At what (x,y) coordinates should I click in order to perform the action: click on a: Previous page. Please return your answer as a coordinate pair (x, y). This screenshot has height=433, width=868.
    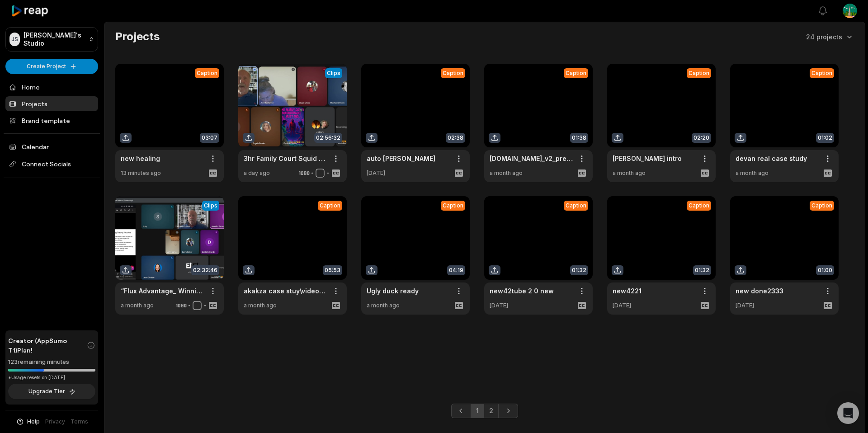
    Looking at the image, I should click on (461, 411).